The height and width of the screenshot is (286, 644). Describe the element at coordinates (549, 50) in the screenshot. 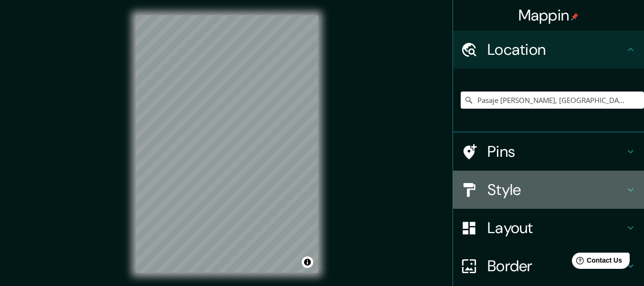

I see `div: Location` at that location.